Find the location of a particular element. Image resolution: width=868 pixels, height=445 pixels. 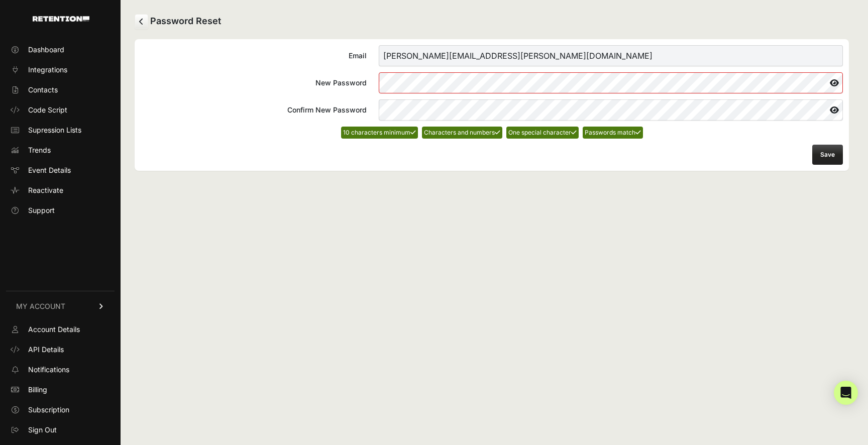

div: New Password is located at coordinates (254, 83).